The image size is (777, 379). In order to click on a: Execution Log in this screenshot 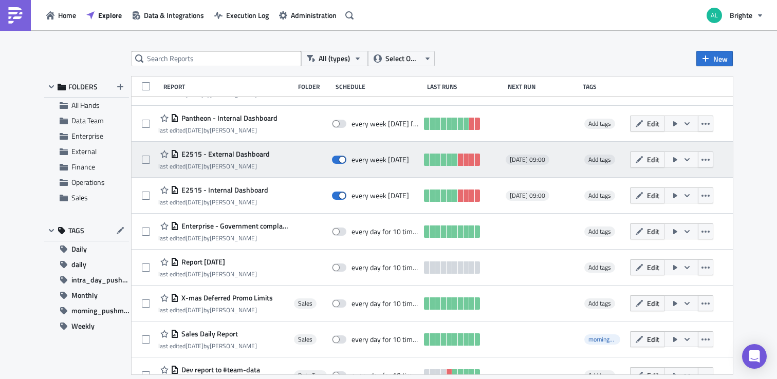, I will do `click(242, 15)`.